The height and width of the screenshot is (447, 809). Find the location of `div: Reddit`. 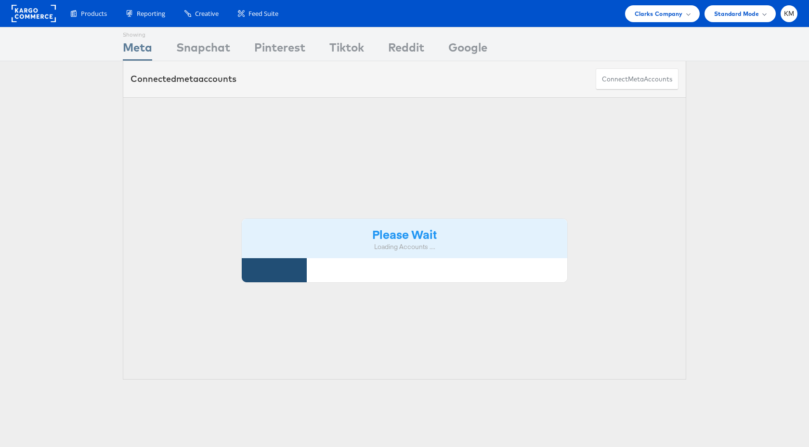

div: Reddit is located at coordinates (406, 50).